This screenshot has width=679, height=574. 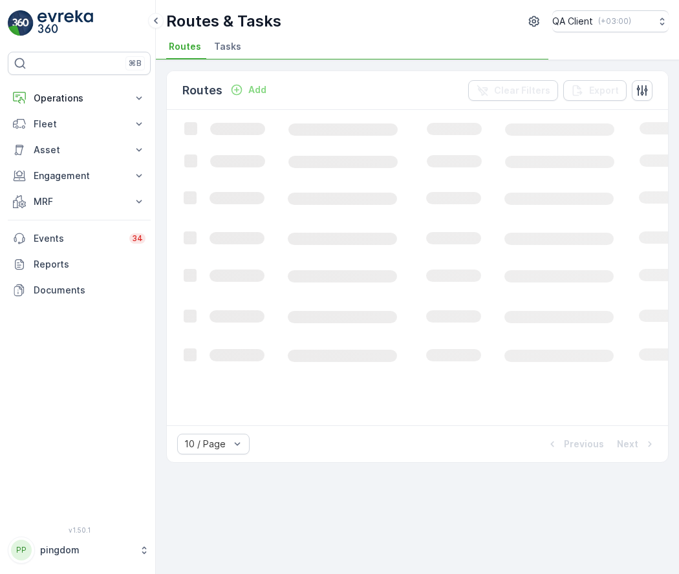 I want to click on button: QA Client(+03:00), so click(x=611, y=21).